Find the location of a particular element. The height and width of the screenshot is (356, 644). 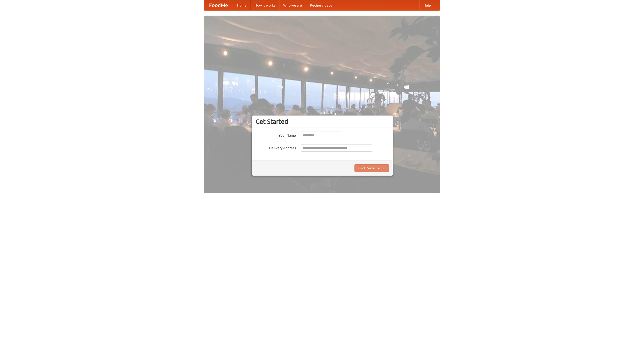

label: Delivery Address is located at coordinates (276, 147).